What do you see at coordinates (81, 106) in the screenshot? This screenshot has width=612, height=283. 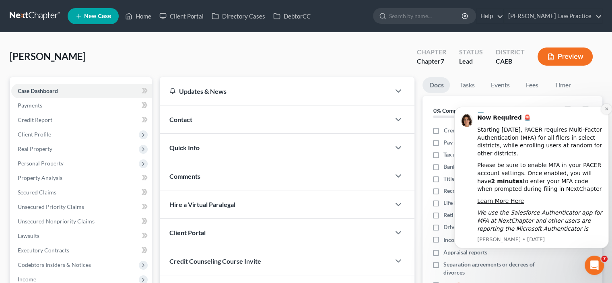 I see `a: Payments` at bounding box center [81, 106].